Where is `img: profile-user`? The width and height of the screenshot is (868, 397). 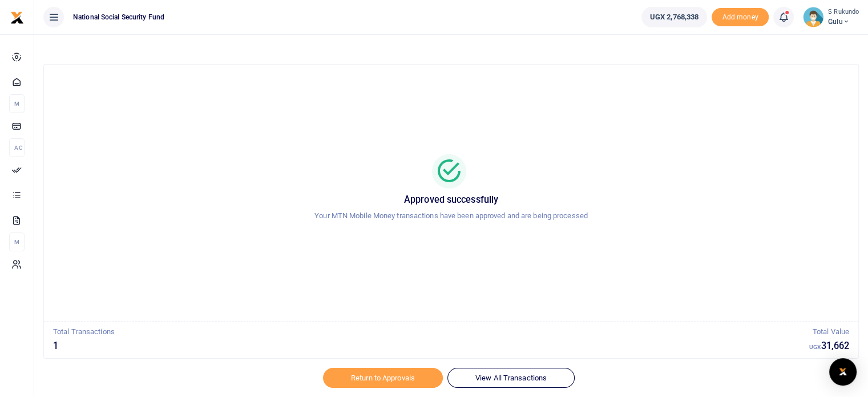 img: profile-user is located at coordinates (814, 17).